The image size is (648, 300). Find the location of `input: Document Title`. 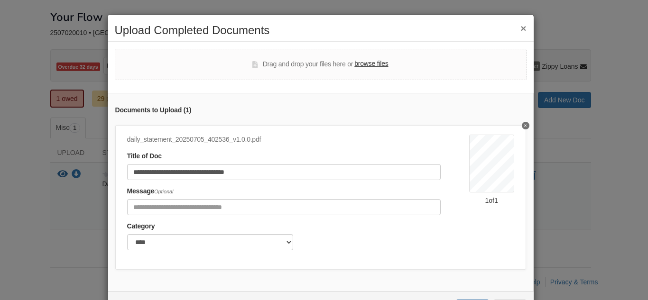

input: Document Title is located at coordinates (284, 172).